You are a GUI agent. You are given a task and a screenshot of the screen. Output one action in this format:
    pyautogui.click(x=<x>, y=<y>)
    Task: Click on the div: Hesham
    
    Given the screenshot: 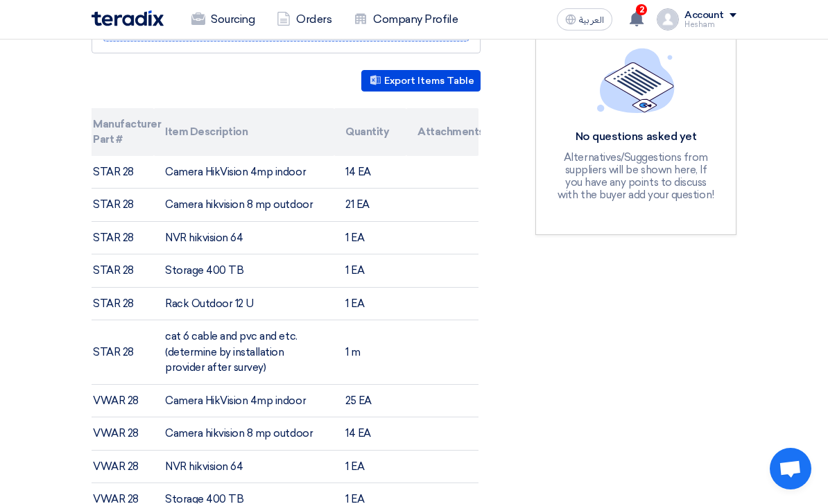 What is the action you would take?
    pyautogui.click(x=710, y=25)
    